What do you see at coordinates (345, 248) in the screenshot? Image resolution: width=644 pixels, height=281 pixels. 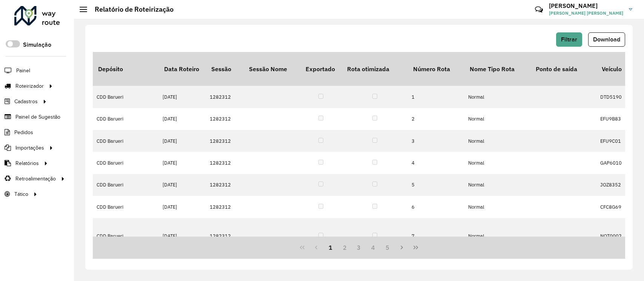 I see `button: 2` at bounding box center [345, 248].